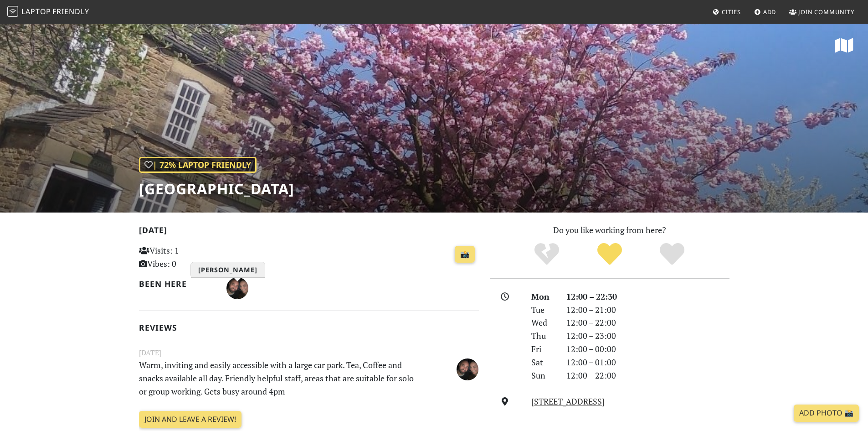 The height and width of the screenshot is (431, 868). Describe the element at coordinates (543, 349) in the screenshot. I see `div: Fri` at that location.